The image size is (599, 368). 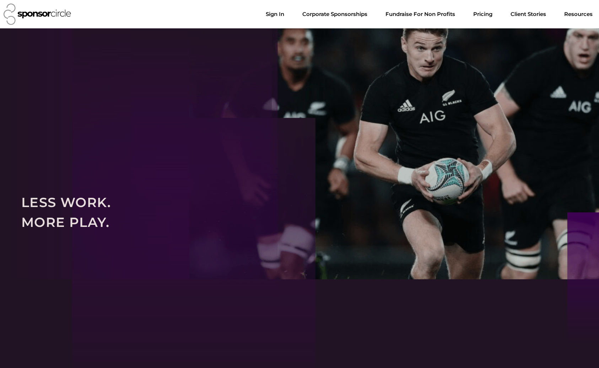 What do you see at coordinates (299, 212) in the screenshot?
I see `h2: LESS WORK. MORE PLAY.` at bounding box center [299, 212].